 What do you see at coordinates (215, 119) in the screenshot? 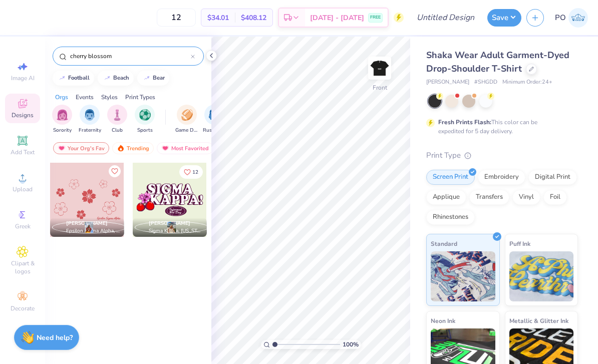
I see `div: filter for Rush & Bid` at bounding box center [215, 119].